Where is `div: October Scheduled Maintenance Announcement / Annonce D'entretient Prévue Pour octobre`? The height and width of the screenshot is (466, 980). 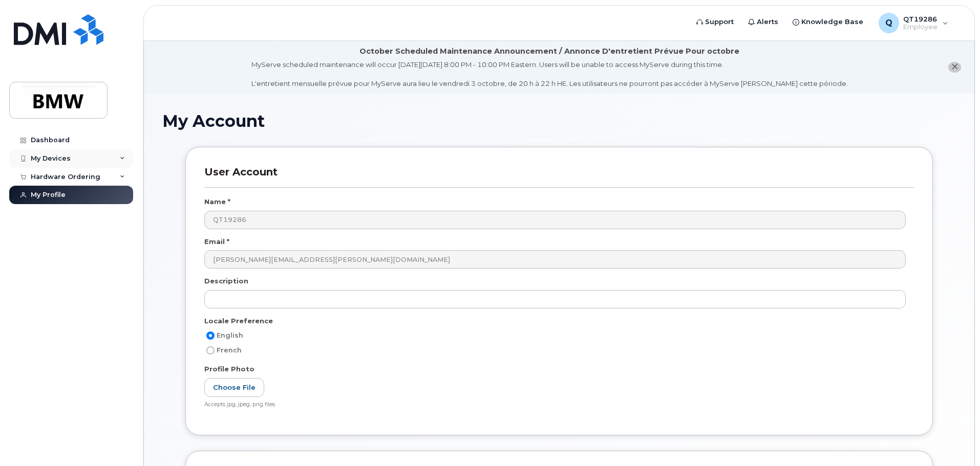 div: October Scheduled Maintenance Announcement / Annonce D'entretient Prévue Pour octobre is located at coordinates (549, 51).